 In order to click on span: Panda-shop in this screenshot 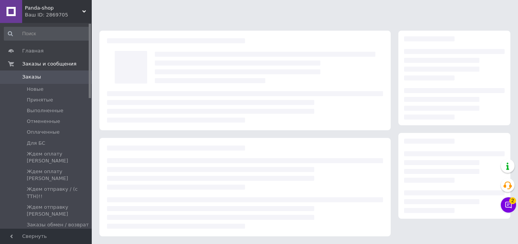, I will do `click(54, 8)`.